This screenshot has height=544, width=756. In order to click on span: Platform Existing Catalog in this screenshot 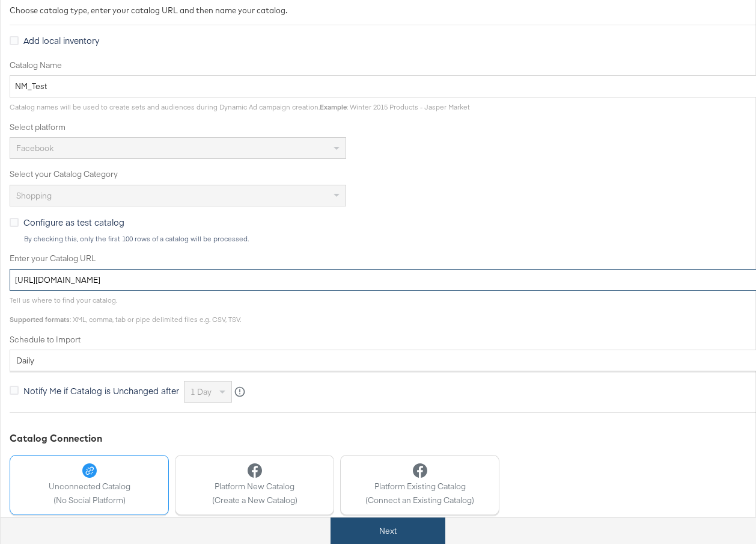, I will do `click(420, 486)`.